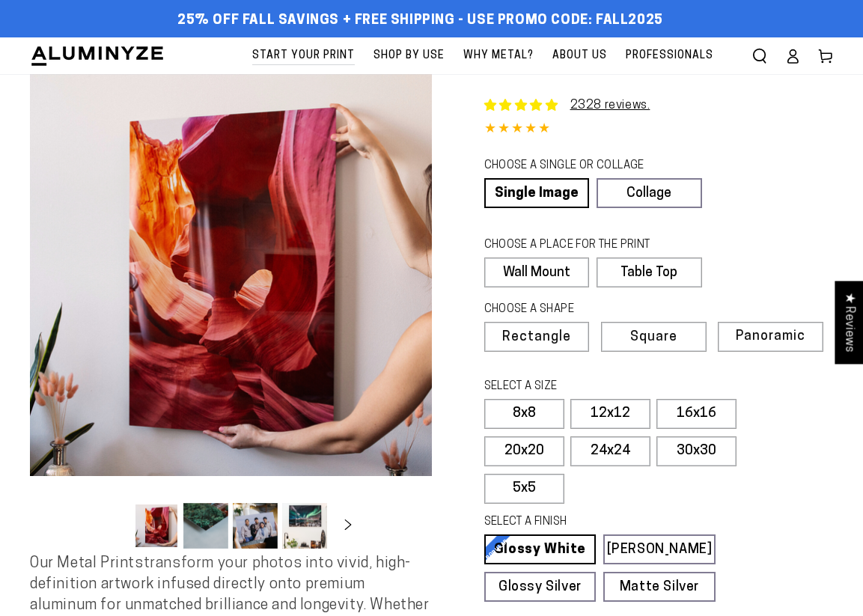 The image size is (863, 616). What do you see at coordinates (586, 387) in the screenshot?
I see `legend: SELECT A SIZE` at bounding box center [586, 387].